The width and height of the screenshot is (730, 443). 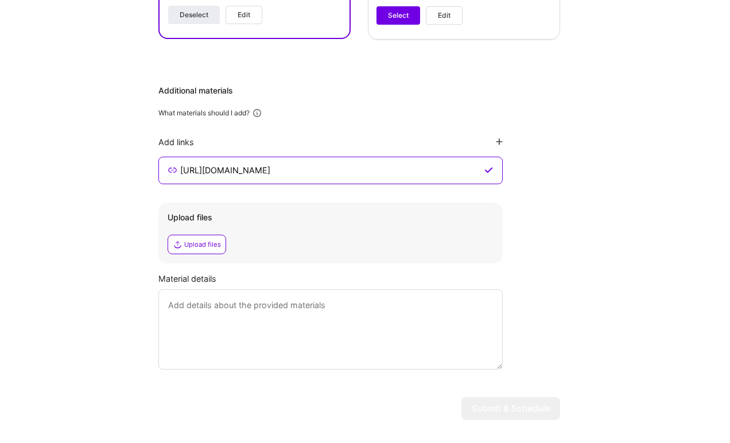 I want to click on div: Add links, so click(x=176, y=142).